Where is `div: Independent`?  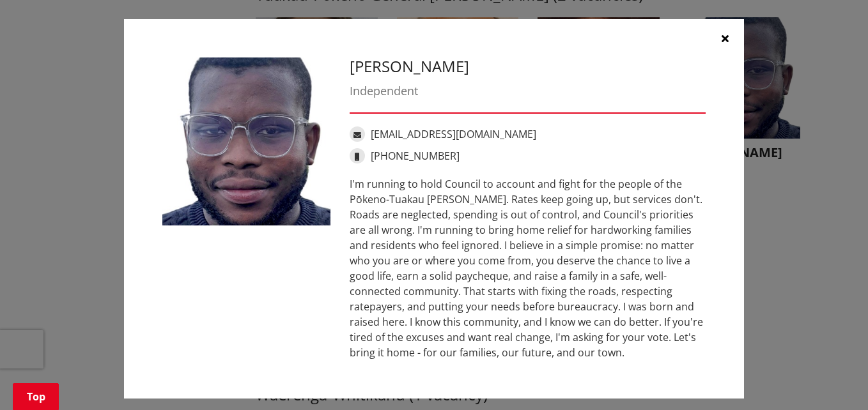 div: Independent is located at coordinates (527, 90).